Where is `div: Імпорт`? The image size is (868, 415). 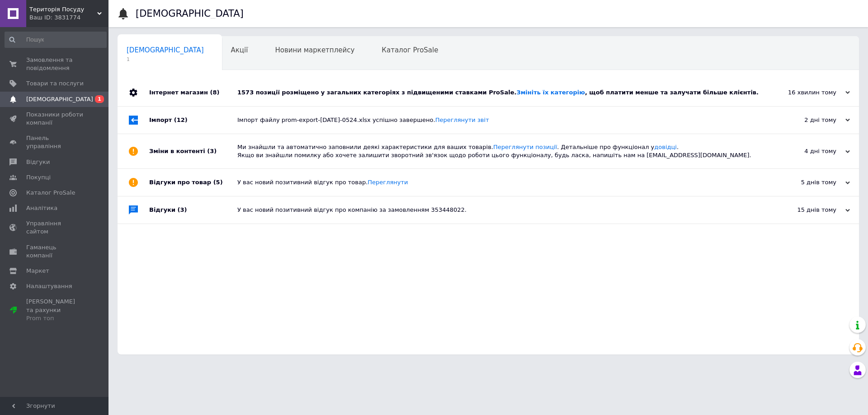 div: Імпорт is located at coordinates (193, 120).